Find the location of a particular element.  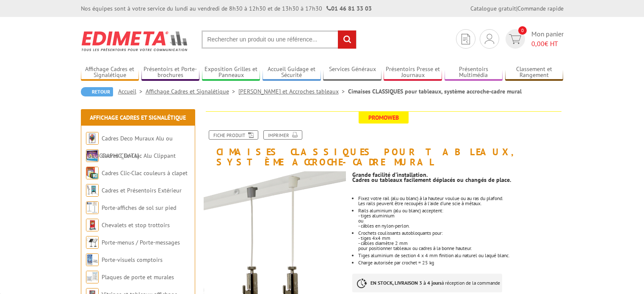

a: Fiche produit is located at coordinates (234, 134).